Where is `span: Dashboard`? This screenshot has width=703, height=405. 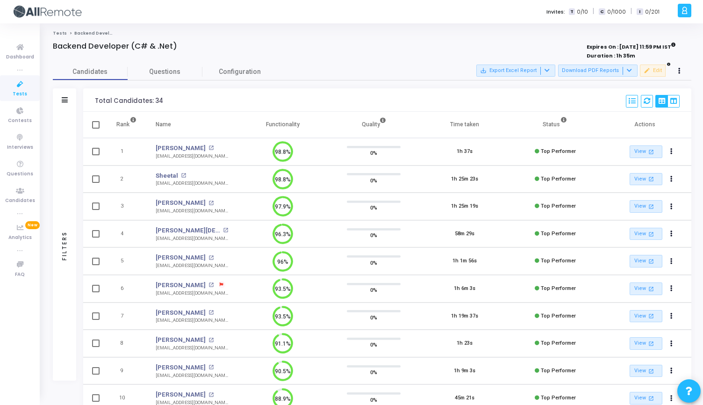 span: Dashboard is located at coordinates (20, 57).